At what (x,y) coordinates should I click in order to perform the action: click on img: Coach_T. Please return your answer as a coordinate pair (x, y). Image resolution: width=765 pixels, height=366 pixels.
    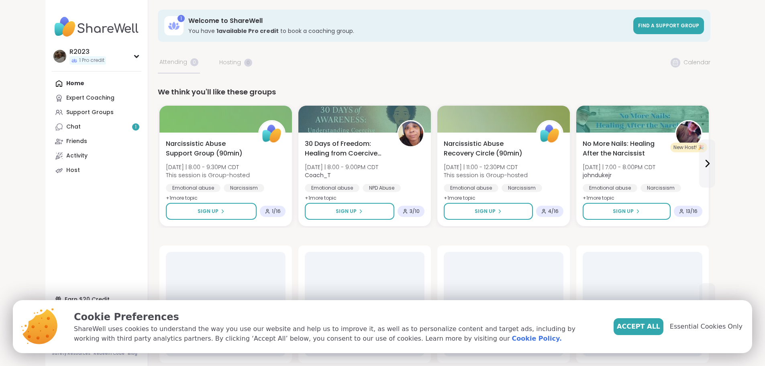
    Looking at the image, I should click on (411, 134).